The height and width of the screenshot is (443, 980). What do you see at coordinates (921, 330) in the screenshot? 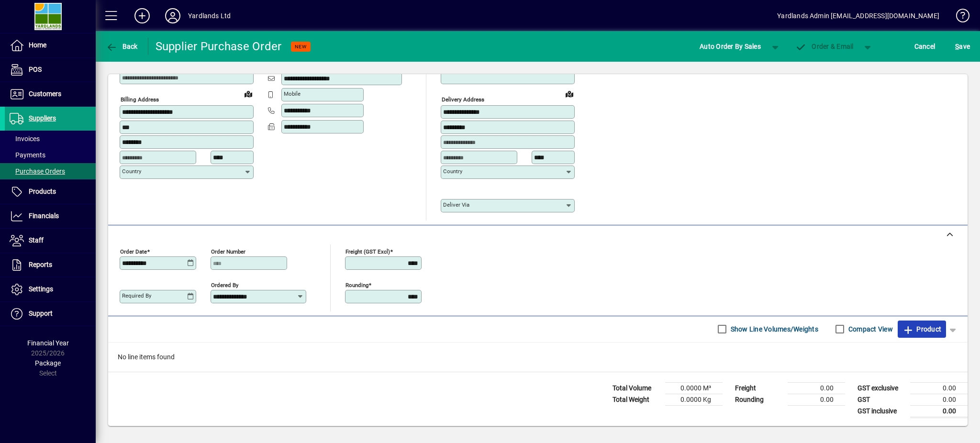
I see `span: Product` at bounding box center [921, 330].